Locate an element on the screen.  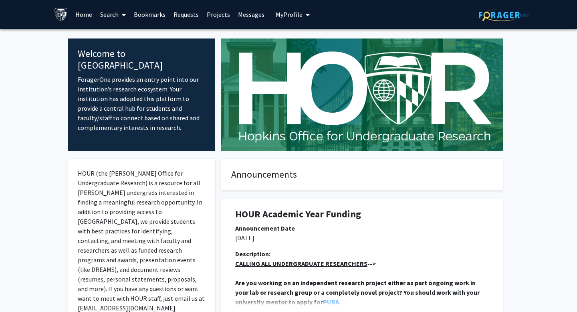
u: CALLING ALL UNDERGRADUATE RESEARCHERS is located at coordinates (301, 263).